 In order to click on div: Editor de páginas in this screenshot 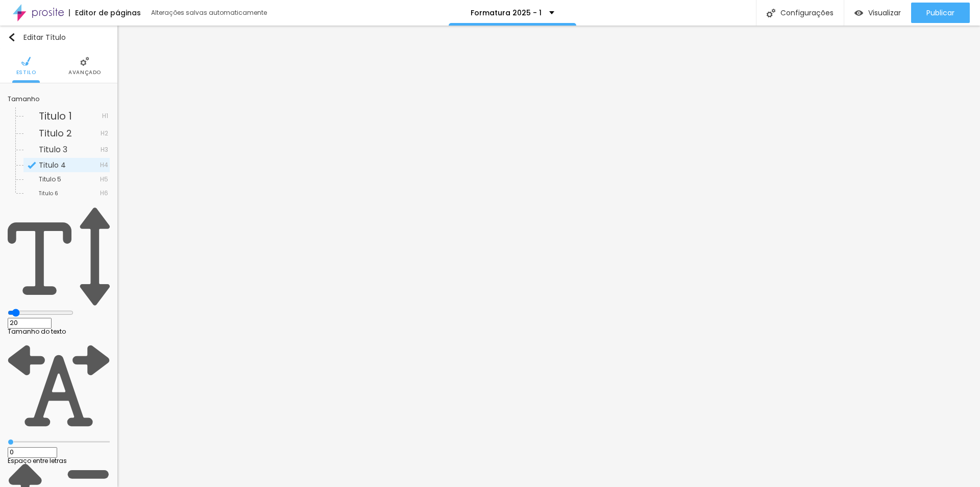, I will do `click(105, 13)`.